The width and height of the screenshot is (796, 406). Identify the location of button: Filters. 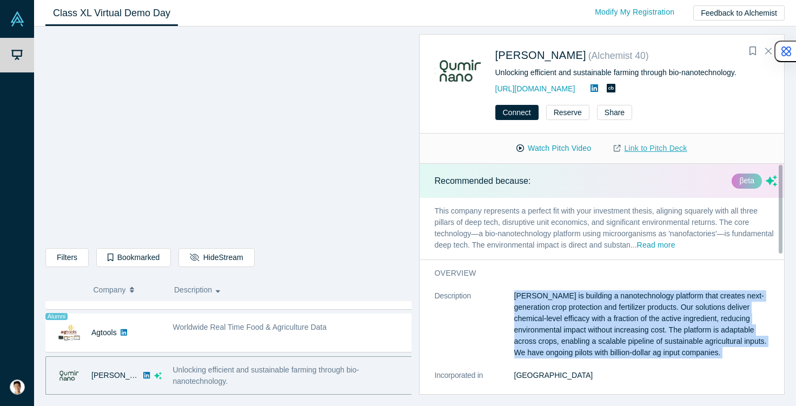
(67, 257).